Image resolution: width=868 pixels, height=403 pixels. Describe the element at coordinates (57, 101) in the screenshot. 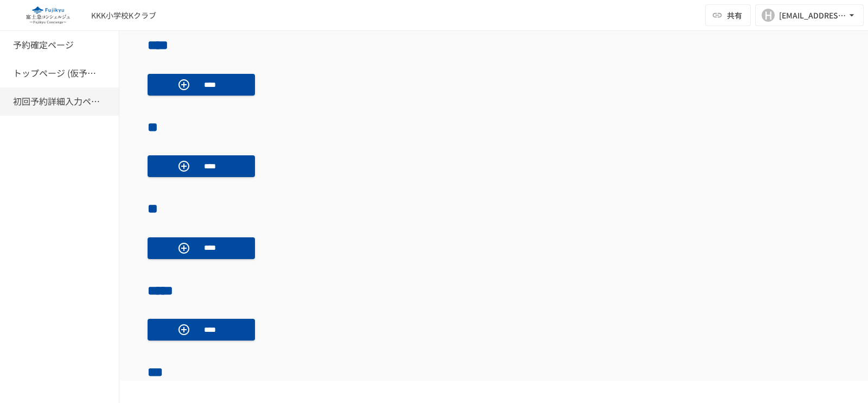

I see `h6: 初回予約詳細入力ページ` at that location.